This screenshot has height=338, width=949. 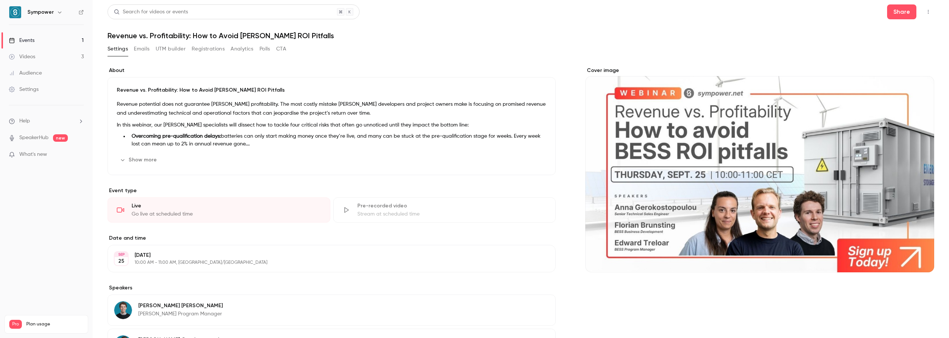 What do you see at coordinates (117, 49) in the screenshot?
I see `button: Settings` at bounding box center [117, 49].